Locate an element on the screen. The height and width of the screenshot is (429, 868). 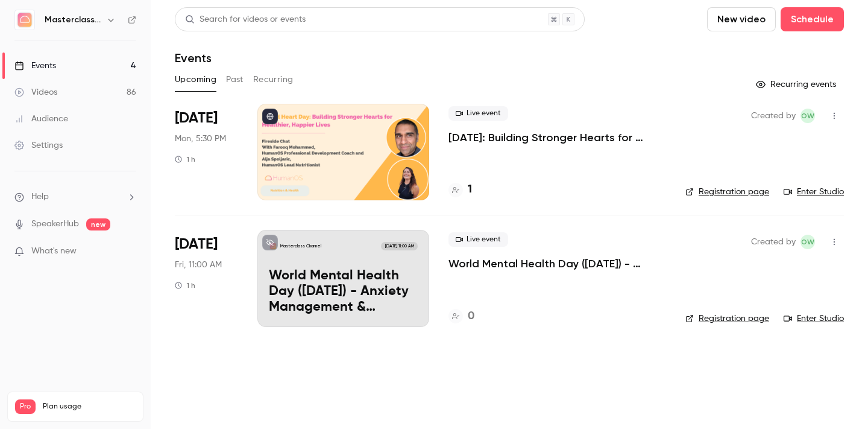
a: SpeakerHub is located at coordinates (55, 224).